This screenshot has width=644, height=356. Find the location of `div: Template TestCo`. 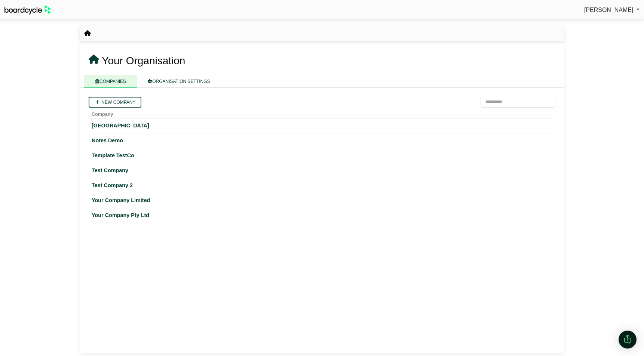

div: Template TestCo is located at coordinates (322, 156).